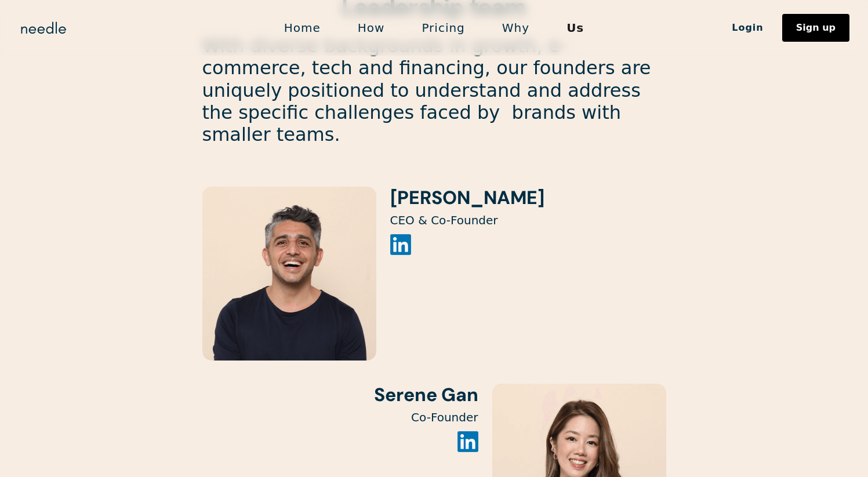 Image resolution: width=868 pixels, height=477 pixels. What do you see at coordinates (515, 27) in the screenshot?
I see `a: Why` at bounding box center [515, 27].